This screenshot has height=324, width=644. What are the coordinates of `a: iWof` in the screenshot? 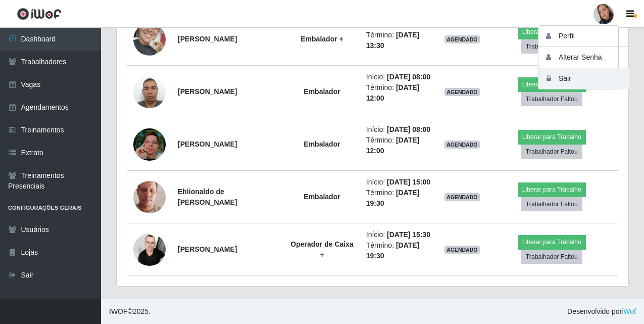 It's located at (629, 311).